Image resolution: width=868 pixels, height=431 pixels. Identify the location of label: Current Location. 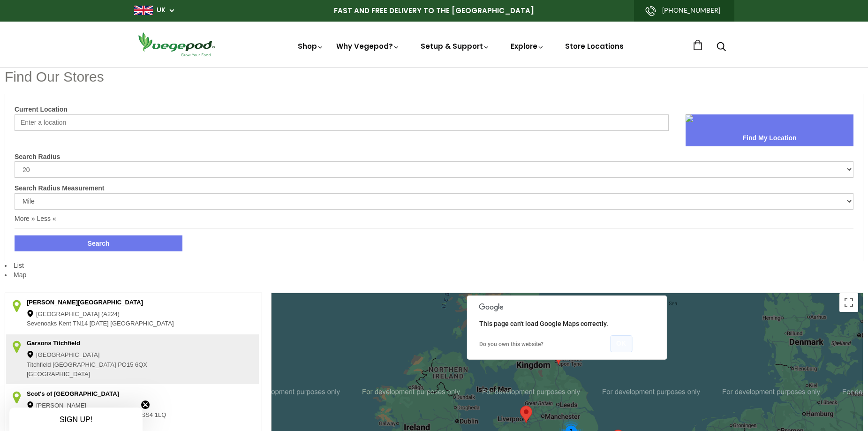
(434, 110).